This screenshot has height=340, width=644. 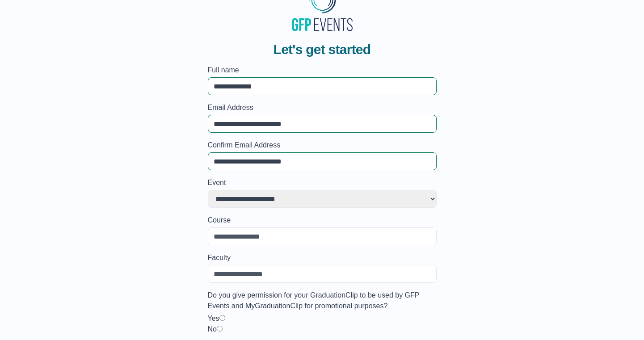 What do you see at coordinates (322, 183) in the screenshot?
I see `label: Event` at bounding box center [322, 183].